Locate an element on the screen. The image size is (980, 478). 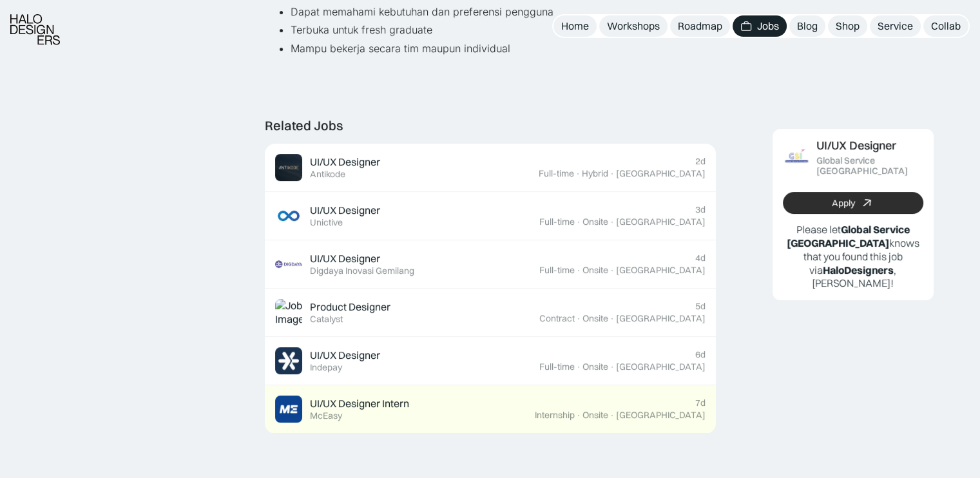
div: Collab is located at coordinates (946, 25).